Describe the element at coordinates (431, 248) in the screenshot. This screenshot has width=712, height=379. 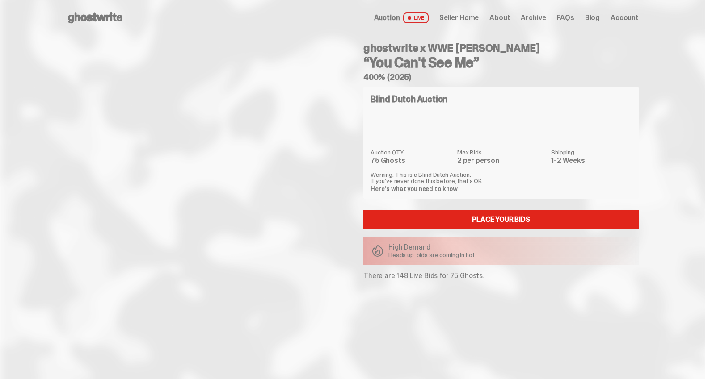
I see `p: High Demand` at that location.